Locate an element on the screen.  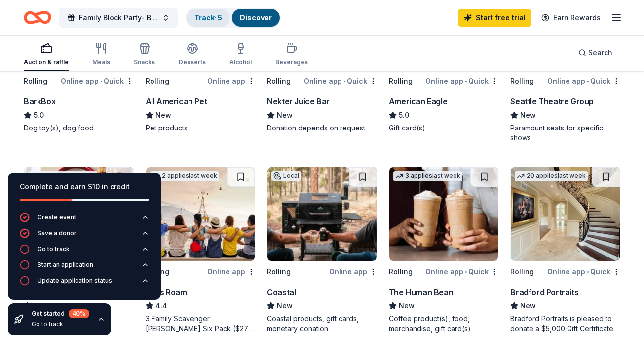
button: Save a donor is located at coordinates (84, 236).